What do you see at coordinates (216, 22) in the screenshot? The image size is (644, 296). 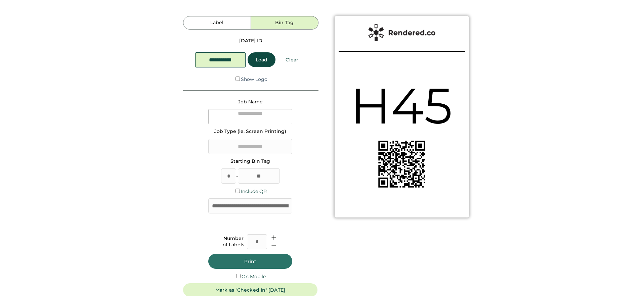 I see `button: Label` at bounding box center [216, 22].